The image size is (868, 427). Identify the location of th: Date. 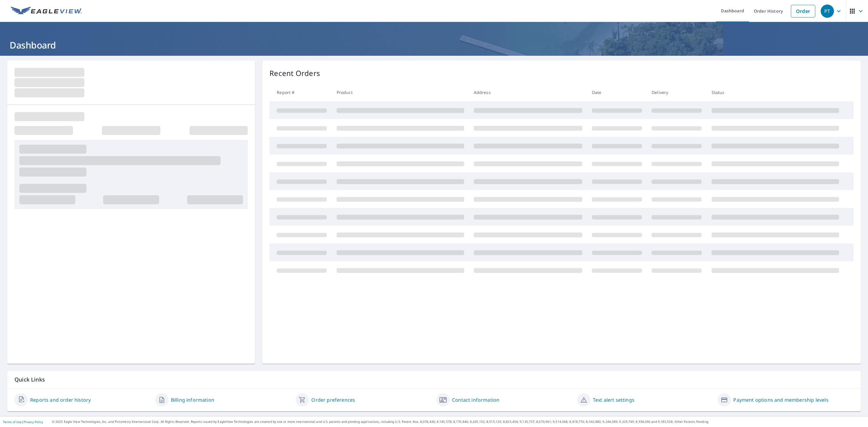
(617, 92).